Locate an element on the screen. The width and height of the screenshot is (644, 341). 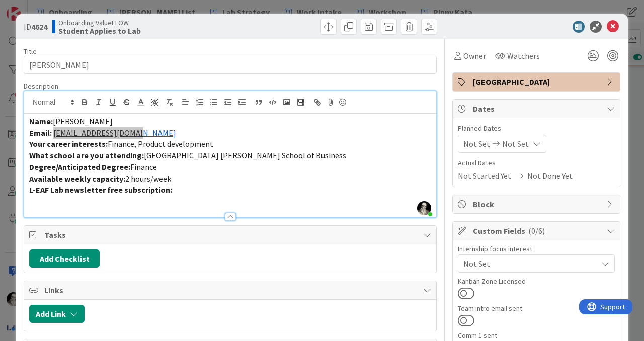
span: Actual Dates is located at coordinates (537, 163).